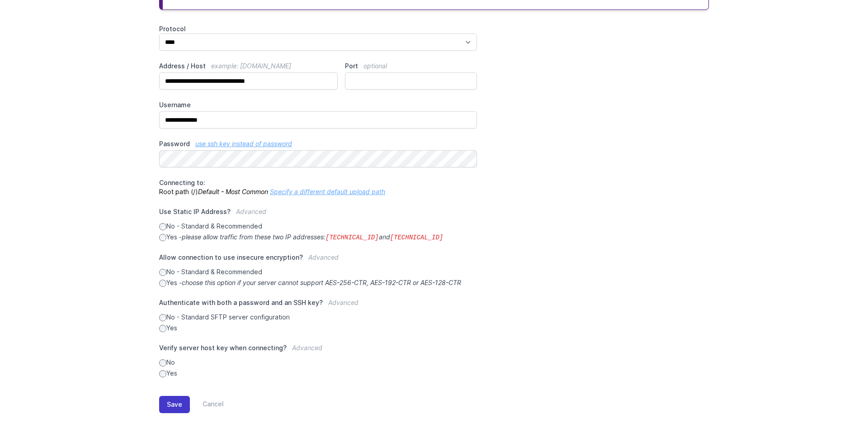 This screenshot has width=868, height=438. Describe the element at coordinates (318, 29) in the screenshot. I see `label: Protocol` at that location.